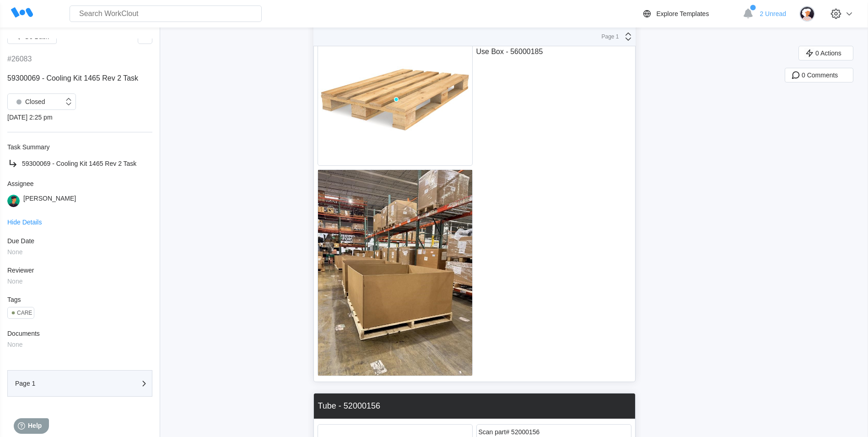  Describe the element at coordinates (29, 102) in the screenshot. I see `div: Closed` at that location.